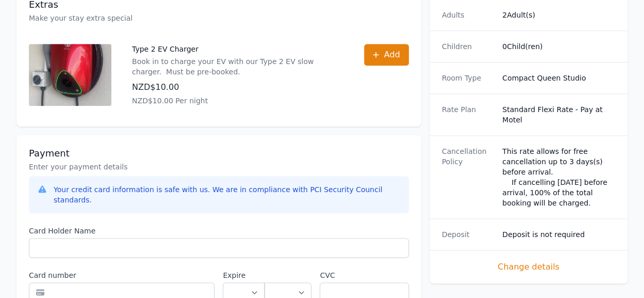 This screenshot has height=298, width=644. Describe the element at coordinates (468, 177) in the screenshot. I see `dt: Cancellation Policy` at that location.